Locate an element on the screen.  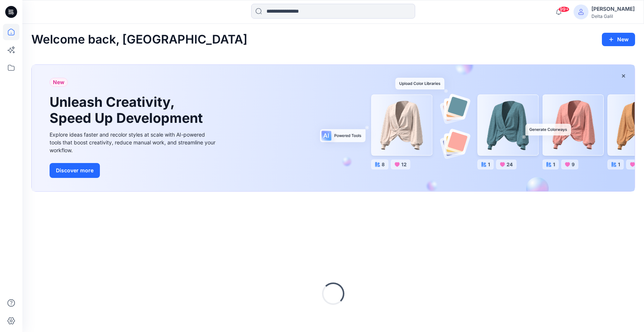
h1: Unleash Creativity, Speed Up Development is located at coordinates (128, 110).